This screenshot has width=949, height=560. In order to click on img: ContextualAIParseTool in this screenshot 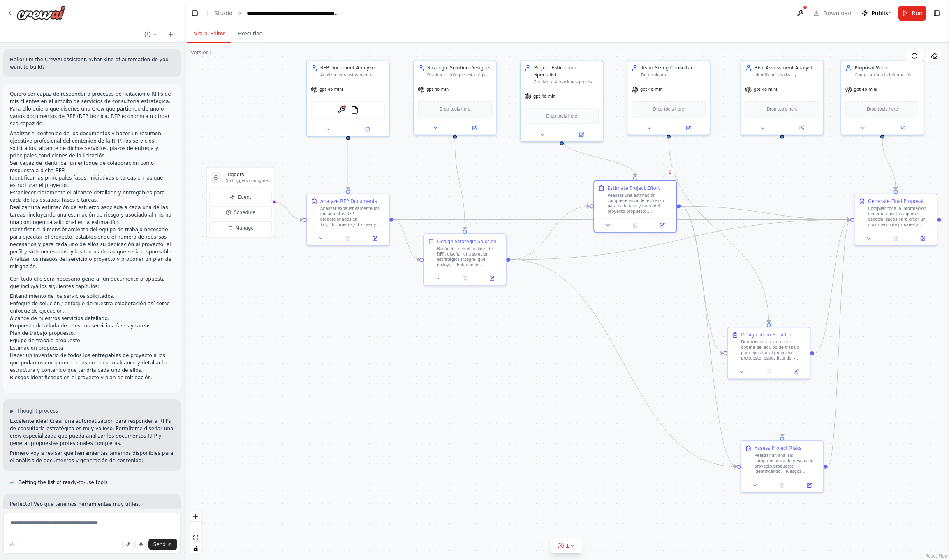, I will do `click(341, 110)`.